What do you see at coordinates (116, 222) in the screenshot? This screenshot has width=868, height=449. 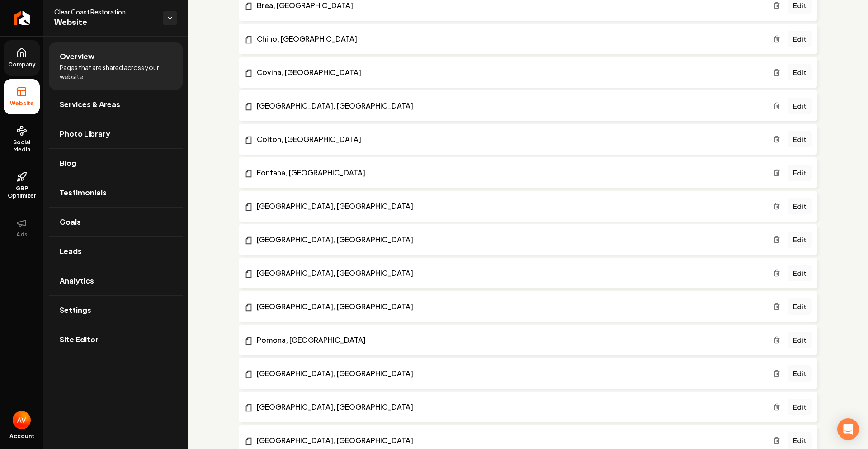 I see `a: Goals` at bounding box center [116, 222].